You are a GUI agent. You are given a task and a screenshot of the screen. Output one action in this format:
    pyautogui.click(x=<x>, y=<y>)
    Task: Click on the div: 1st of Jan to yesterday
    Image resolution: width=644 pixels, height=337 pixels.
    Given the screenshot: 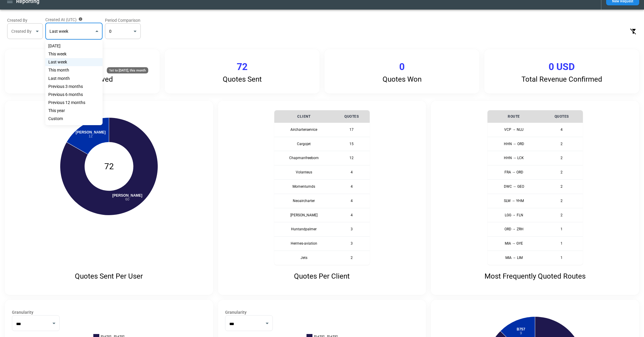 What is the action you would take?
    pyautogui.click(x=74, y=111)
    